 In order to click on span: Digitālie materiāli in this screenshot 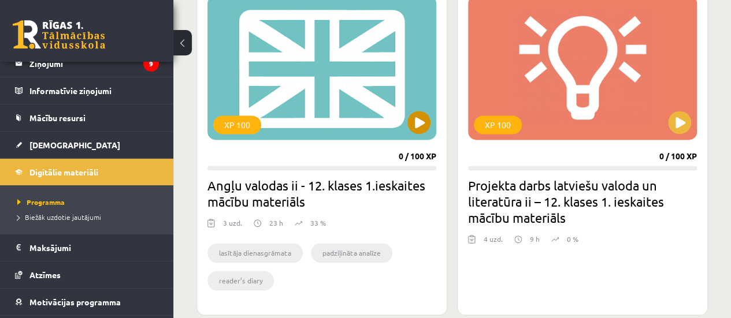, I will do `click(64, 172)`.